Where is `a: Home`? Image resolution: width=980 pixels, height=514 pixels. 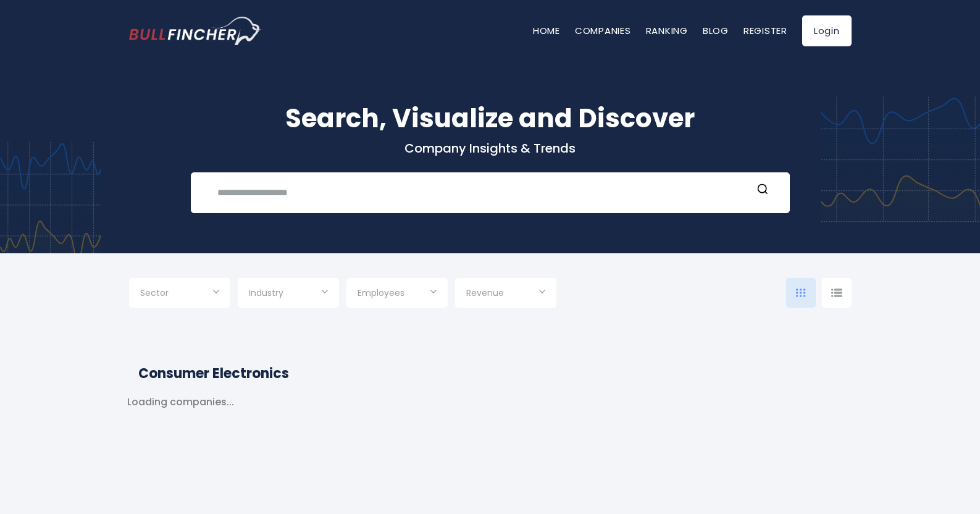 a: Home is located at coordinates (546, 31).